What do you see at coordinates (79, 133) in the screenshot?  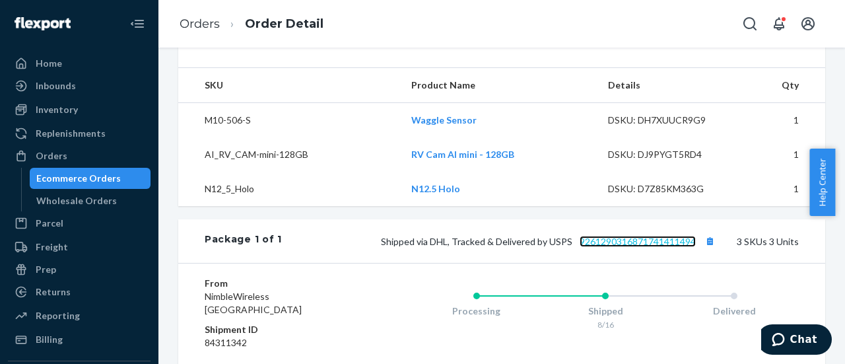 I see `a: Replenishments` at bounding box center [79, 133].